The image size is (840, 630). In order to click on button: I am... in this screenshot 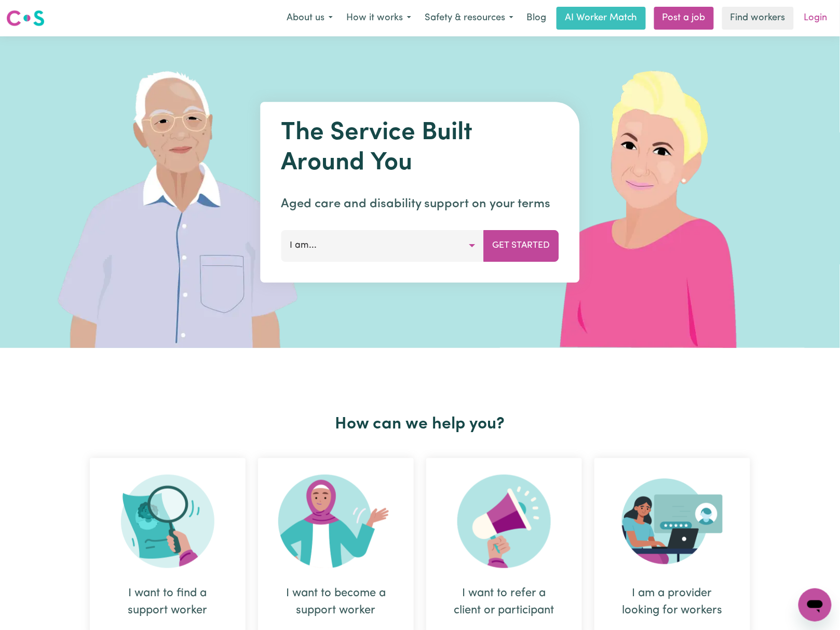, I will do `click(383, 246)`.